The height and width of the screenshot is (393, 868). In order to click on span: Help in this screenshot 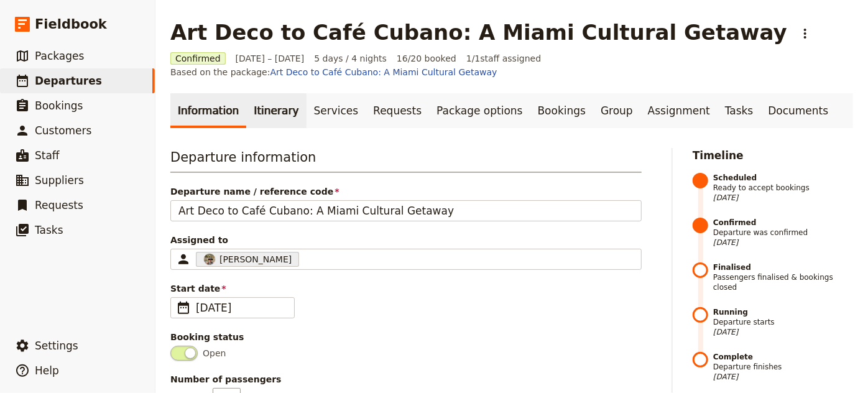, I will do `click(46, 371)`.